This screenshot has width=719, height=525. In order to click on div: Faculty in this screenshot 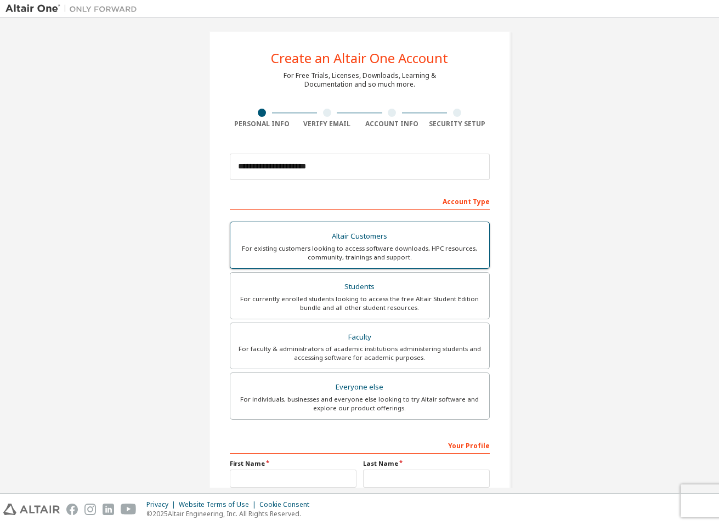, I will do `click(360, 337)`.